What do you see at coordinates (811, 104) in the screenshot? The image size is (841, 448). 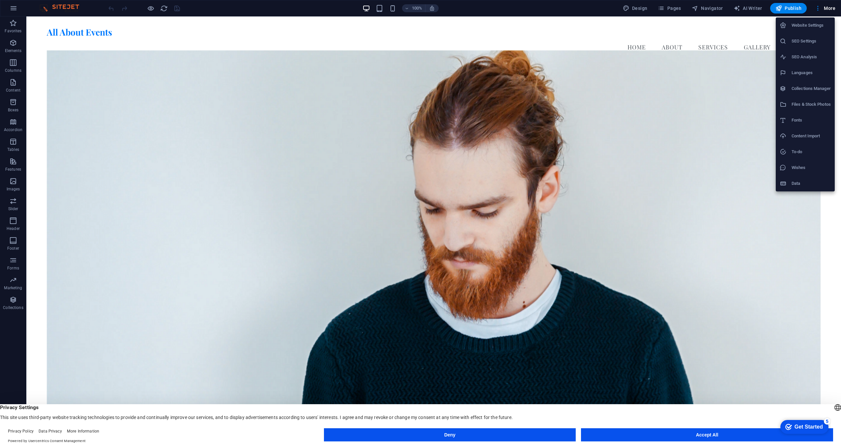 I see `h6: Files & Stock Photos` at bounding box center [811, 104].